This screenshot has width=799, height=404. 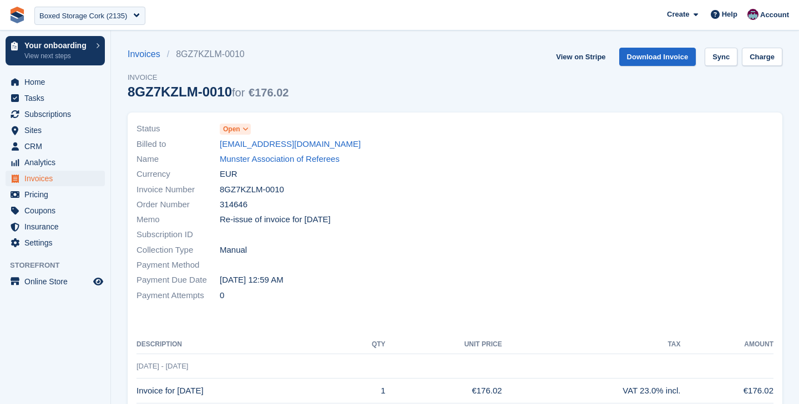 What do you see at coordinates (58, 243) in the screenshot?
I see `span: Settings` at bounding box center [58, 243].